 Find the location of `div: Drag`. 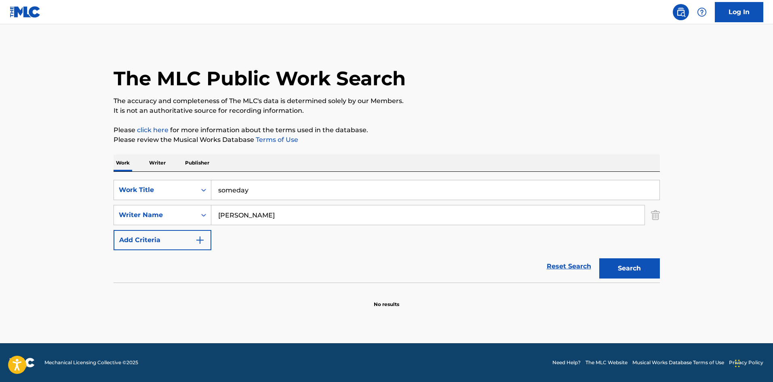

div: Drag is located at coordinates (737, 363).